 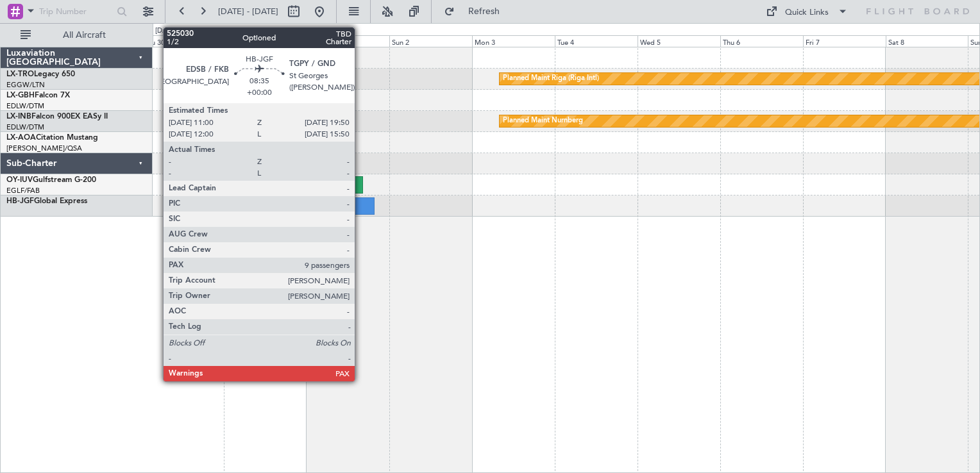 What do you see at coordinates (843, 41) in the screenshot?
I see `div: Fri 7` at bounding box center [843, 41].